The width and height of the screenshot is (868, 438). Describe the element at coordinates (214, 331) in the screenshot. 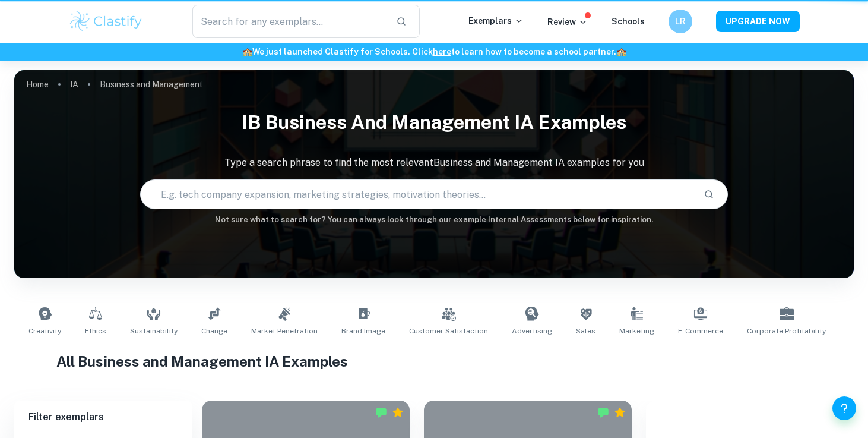

I see `span: Change` at that location.